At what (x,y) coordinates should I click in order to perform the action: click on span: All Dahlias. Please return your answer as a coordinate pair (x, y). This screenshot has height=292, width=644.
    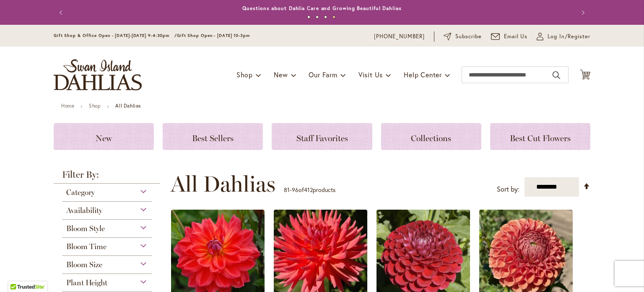
    Looking at the image, I should click on (223, 184).